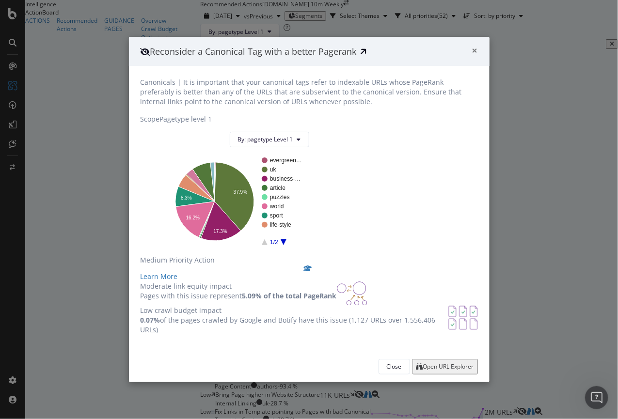  I want to click on div: Moderate link equity impact, so click(238, 286).